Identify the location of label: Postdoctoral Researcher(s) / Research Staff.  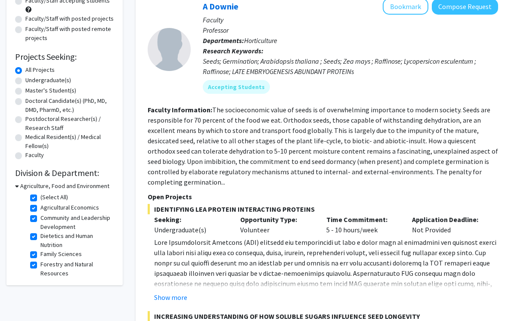
(70, 123).